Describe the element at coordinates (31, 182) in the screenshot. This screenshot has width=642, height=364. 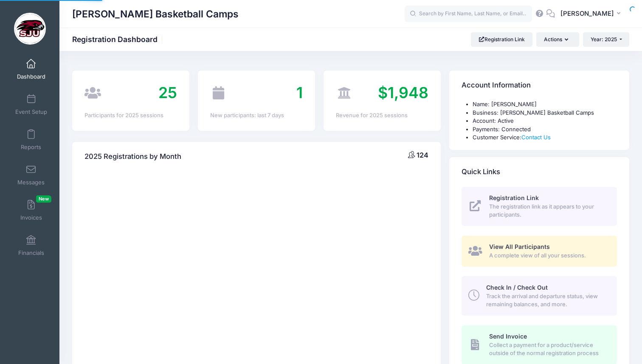
I see `span: Messages` at that location.